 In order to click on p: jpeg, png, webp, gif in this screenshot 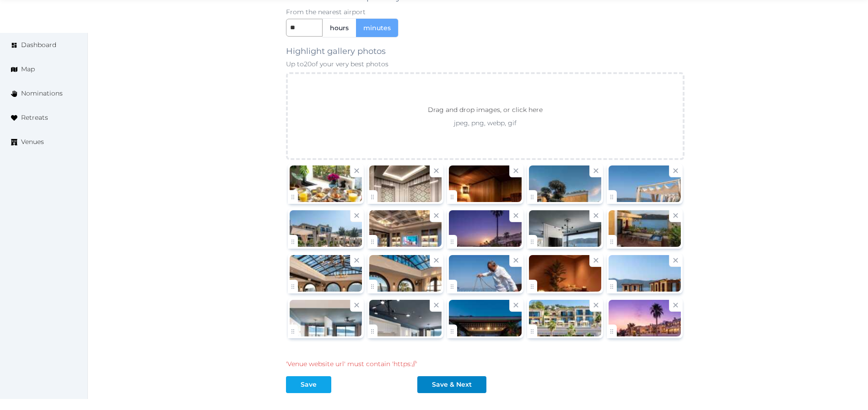, I will do `click(485, 123)`.